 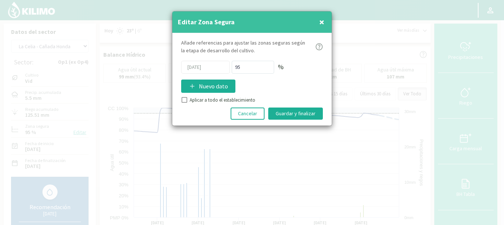 What do you see at coordinates (295, 114) in the screenshot?
I see `button: Guardar y finalizar` at bounding box center [295, 114].